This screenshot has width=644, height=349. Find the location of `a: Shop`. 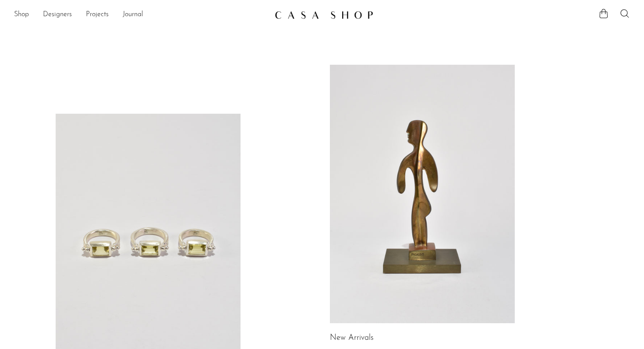

a: Shop is located at coordinates (22, 15).